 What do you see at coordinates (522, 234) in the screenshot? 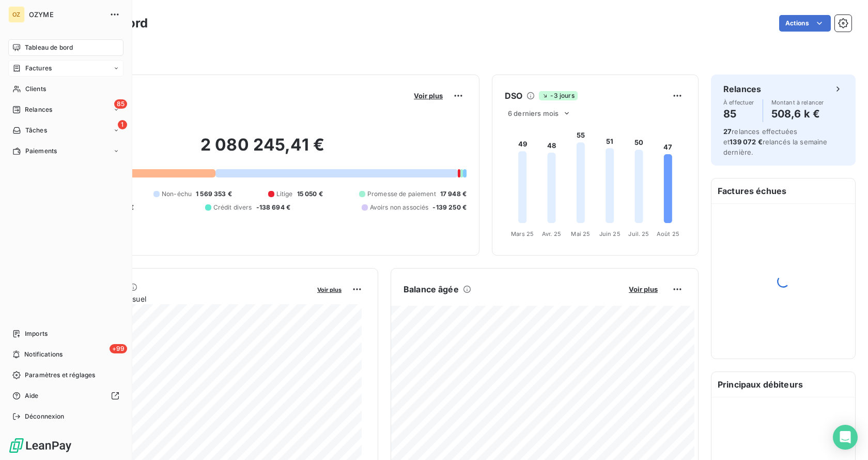
I see `tspan: Mars 25` at bounding box center [522, 234].